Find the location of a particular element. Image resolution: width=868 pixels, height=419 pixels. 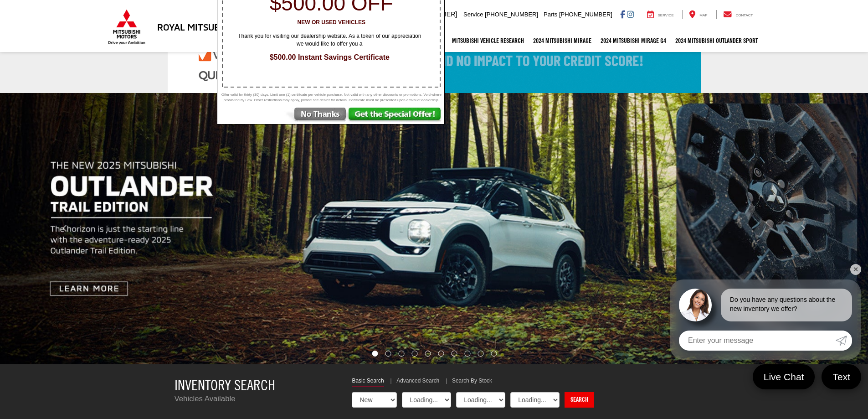

li: Go to slide number 9. is located at coordinates (480, 353).